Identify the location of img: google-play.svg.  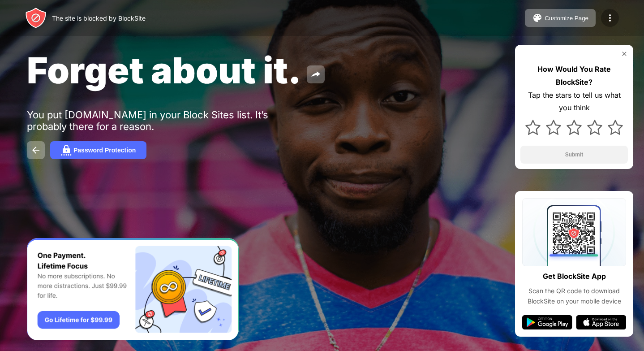
(547, 323).